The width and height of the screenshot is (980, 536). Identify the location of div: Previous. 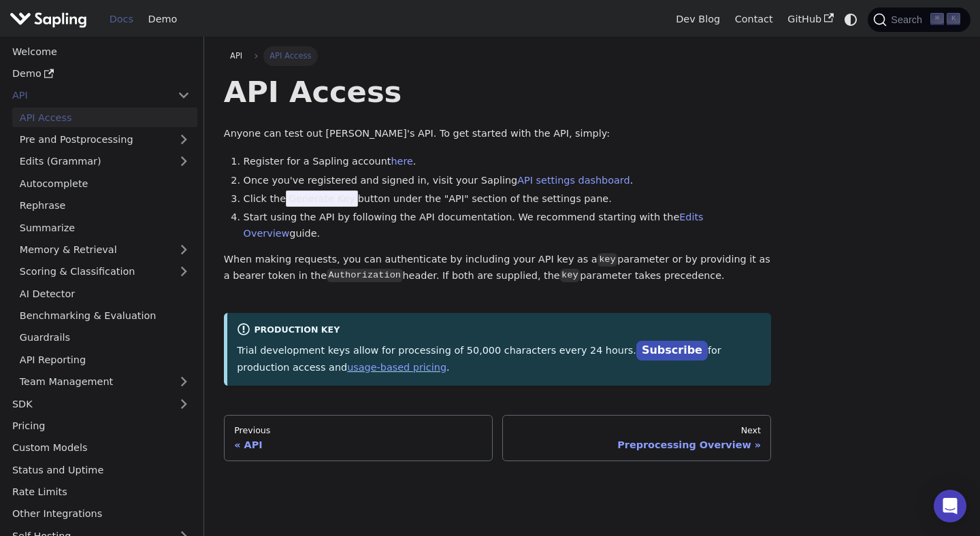
(358, 431).